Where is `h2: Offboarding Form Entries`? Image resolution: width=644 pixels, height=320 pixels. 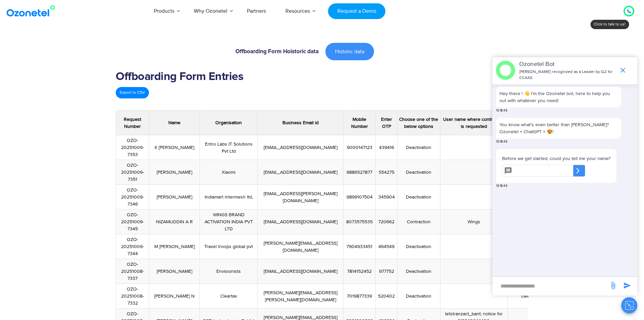 h2: Offboarding Form Entries is located at coordinates (322, 77).